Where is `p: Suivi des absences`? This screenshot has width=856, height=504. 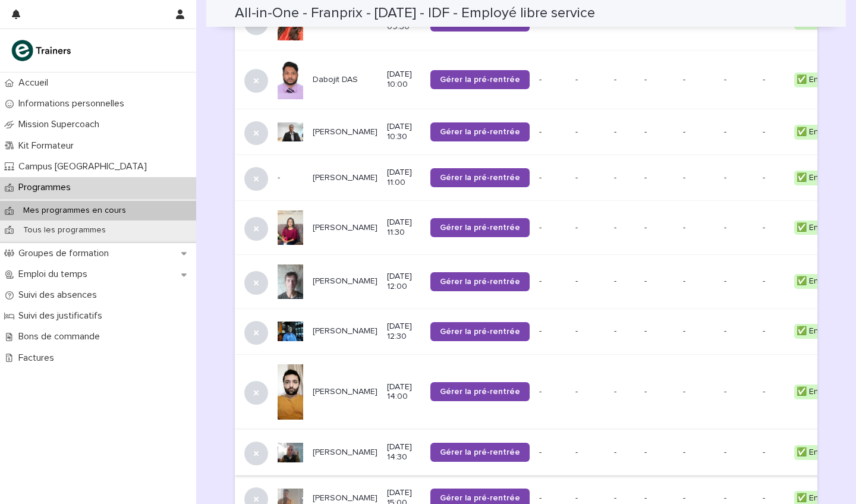
p: Suivi des absences is located at coordinates (60, 295).